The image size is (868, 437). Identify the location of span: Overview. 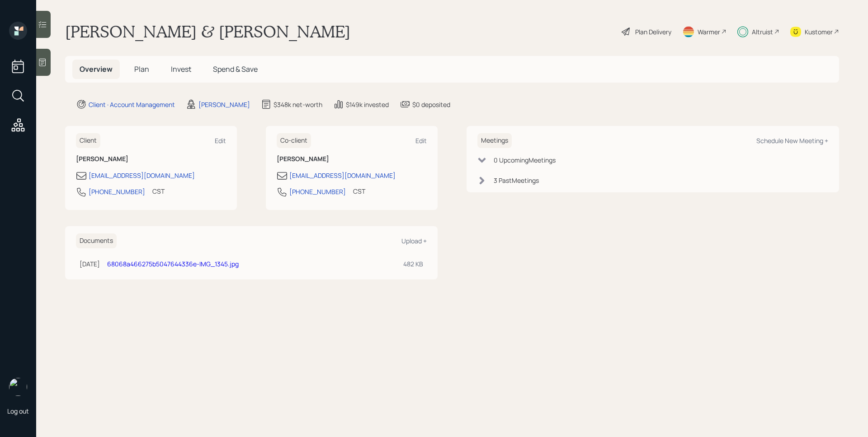
(96, 69).